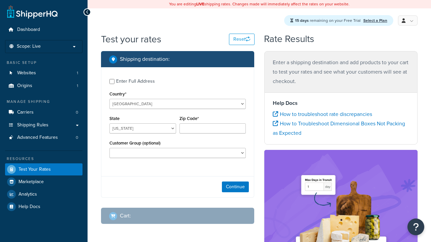 The image size is (431, 242). What do you see at coordinates (338, 128) in the screenshot?
I see `a: How to Troubleshoot Dimensional Boxes Not Packing as Expected` at bounding box center [338, 128].